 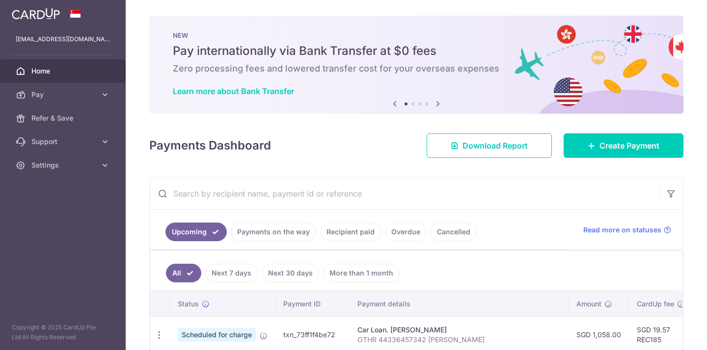 I want to click on span: Create Payment, so click(x=629, y=146).